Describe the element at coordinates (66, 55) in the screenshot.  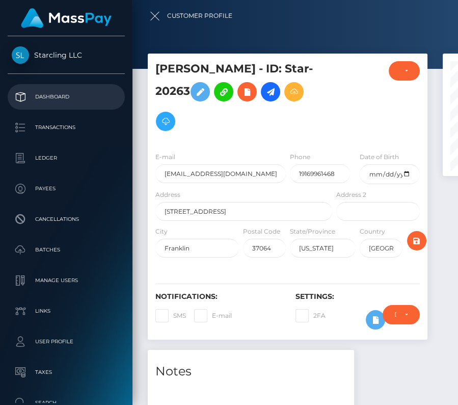
I see `span: Starcling LLC` at that location.